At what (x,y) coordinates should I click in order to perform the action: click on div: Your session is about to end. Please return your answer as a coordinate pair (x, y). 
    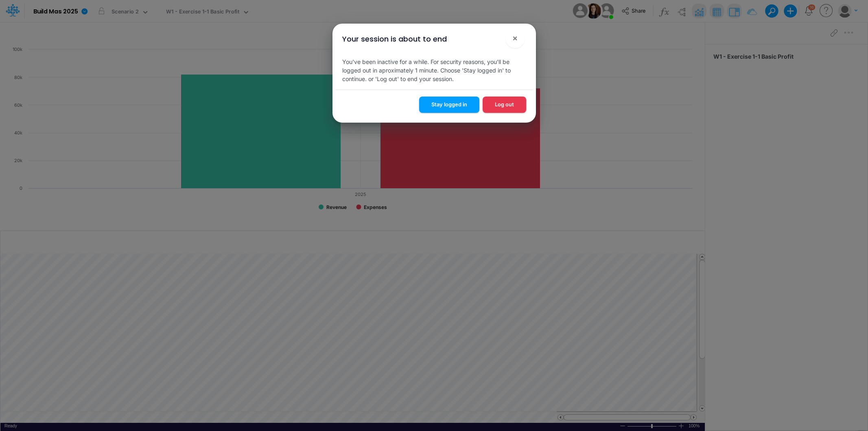
    Looking at the image, I should click on (394, 38).